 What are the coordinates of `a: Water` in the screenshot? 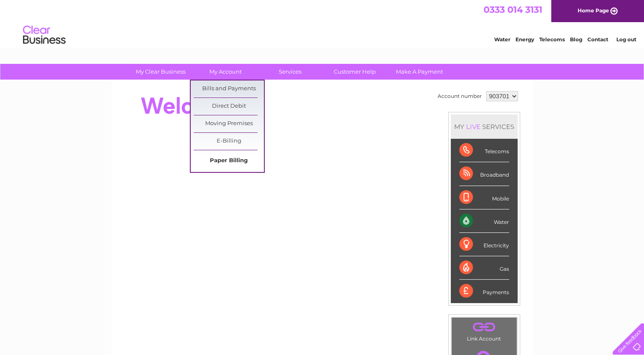 It's located at (502, 39).